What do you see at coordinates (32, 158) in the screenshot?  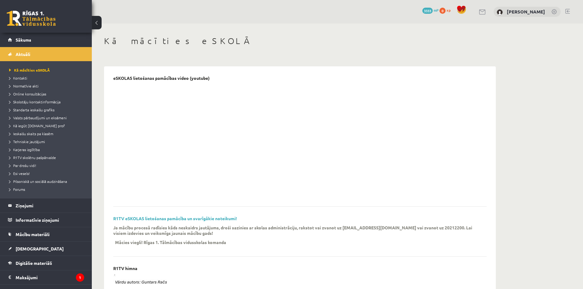 I see `span: R1TV skolēnu pašpārvalde` at bounding box center [32, 158].